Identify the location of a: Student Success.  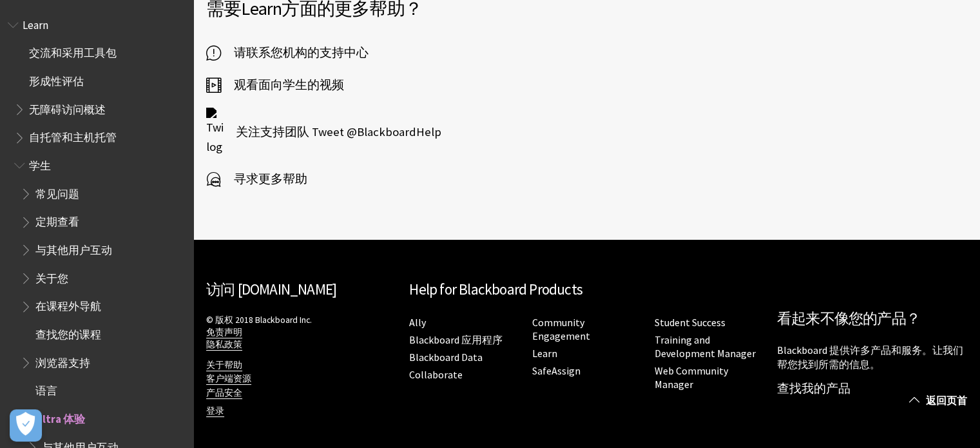
(690, 322).